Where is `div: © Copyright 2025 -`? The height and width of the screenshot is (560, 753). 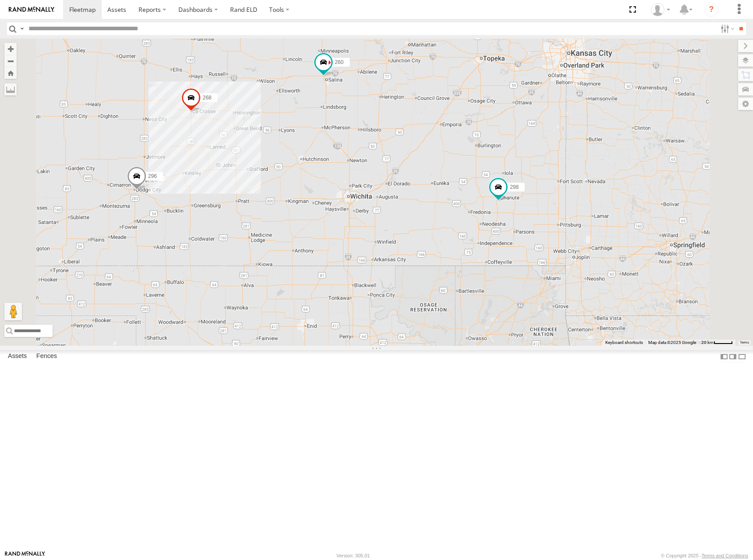
div: © Copyright 2025 - is located at coordinates (704, 556).